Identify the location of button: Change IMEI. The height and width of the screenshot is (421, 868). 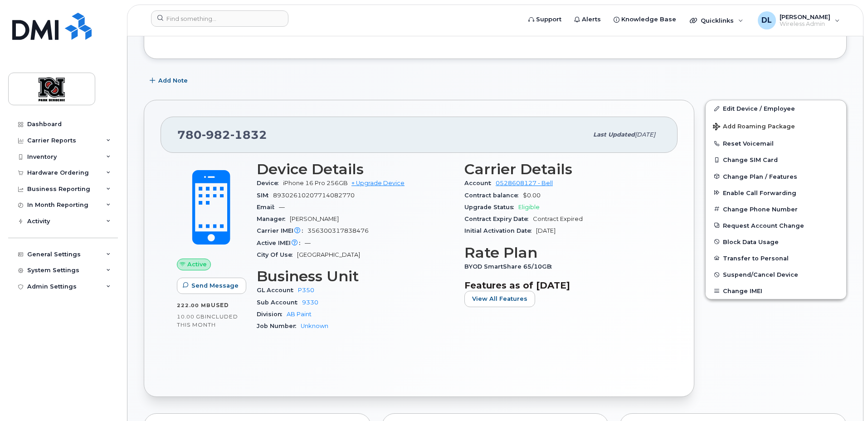
(776, 291).